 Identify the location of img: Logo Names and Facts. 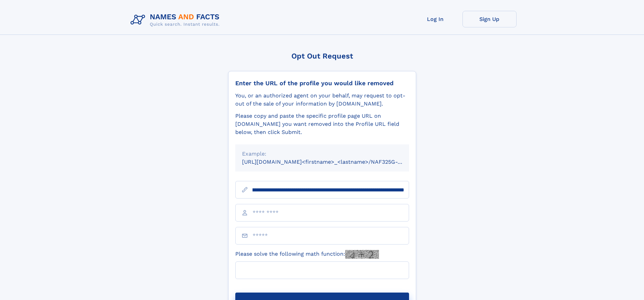
(176, 20).